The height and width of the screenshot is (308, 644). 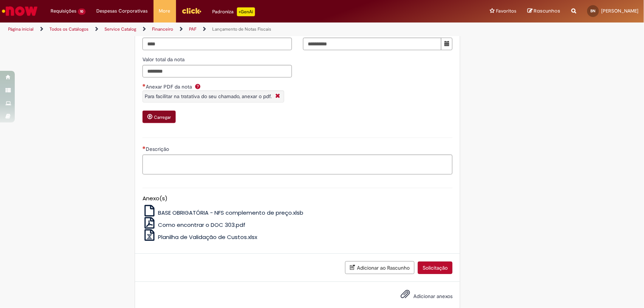 I want to click on span: Para facilitar na tratativa do seu chamado, anexar o pdf., so click(x=208, y=96).